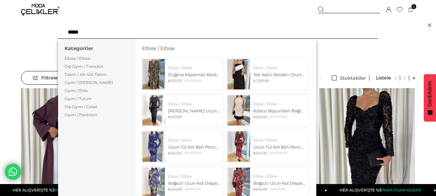 This screenshot has height=196, width=436. What do you see at coordinates (430, 98) in the screenshot?
I see `button: Geribildirim - Show survey` at bounding box center [430, 98].